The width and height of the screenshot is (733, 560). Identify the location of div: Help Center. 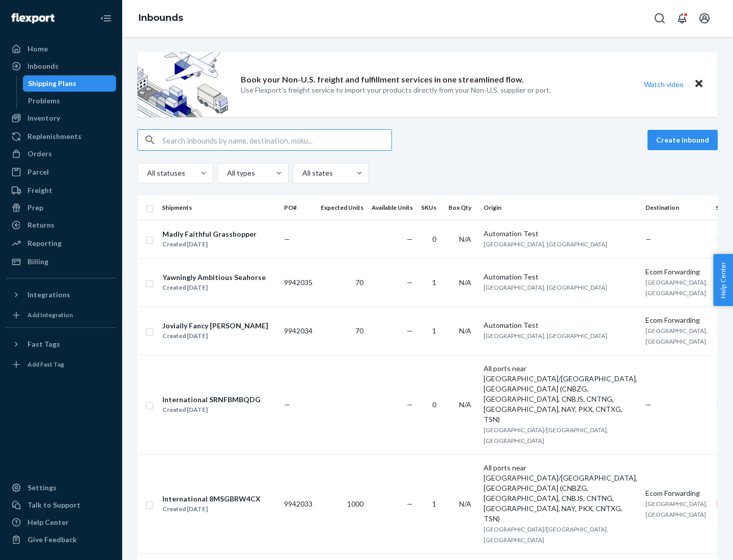
(48, 522).